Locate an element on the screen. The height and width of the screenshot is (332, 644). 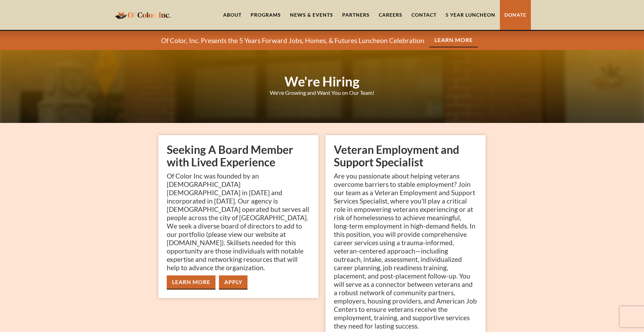
h2: Veteran Employment and Support Specialist is located at coordinates (405, 156).